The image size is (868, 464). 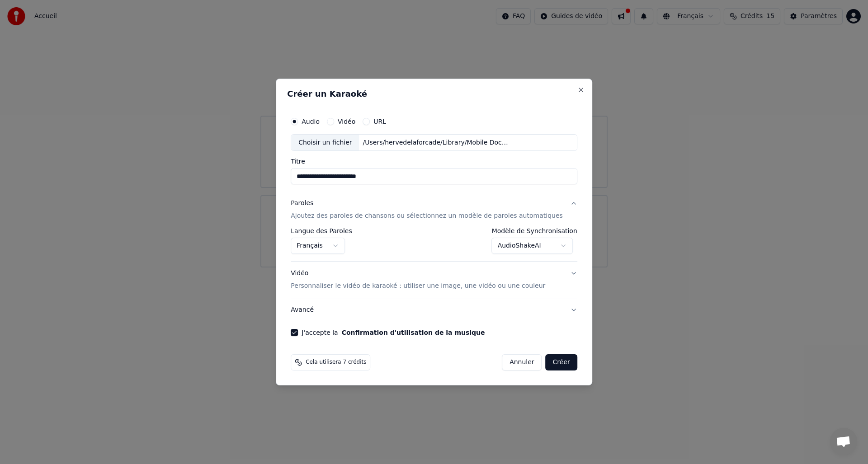 I want to click on button: Créer, so click(x=562, y=362).